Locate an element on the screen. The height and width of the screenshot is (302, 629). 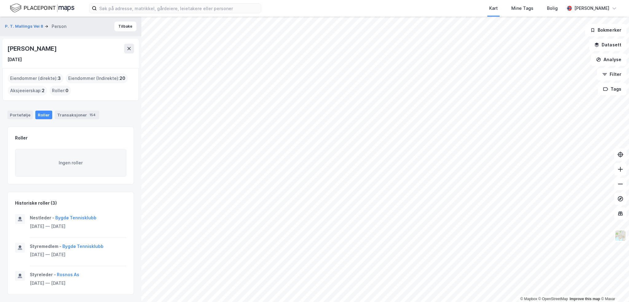
button: Bokmerker is located at coordinates (606, 30).